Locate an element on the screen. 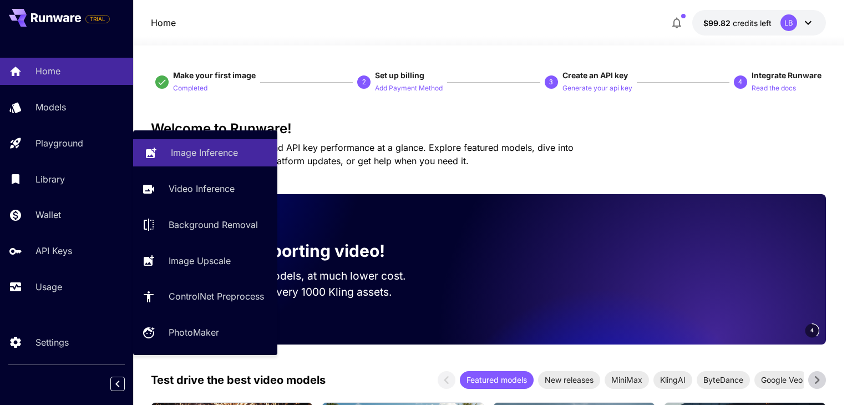 Image resolution: width=852 pixels, height=405 pixels. p: Playground is located at coordinates (59, 143).